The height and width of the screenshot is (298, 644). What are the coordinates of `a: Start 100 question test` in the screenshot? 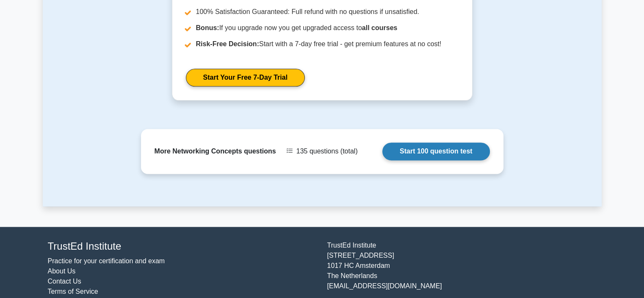 It's located at (436, 151).